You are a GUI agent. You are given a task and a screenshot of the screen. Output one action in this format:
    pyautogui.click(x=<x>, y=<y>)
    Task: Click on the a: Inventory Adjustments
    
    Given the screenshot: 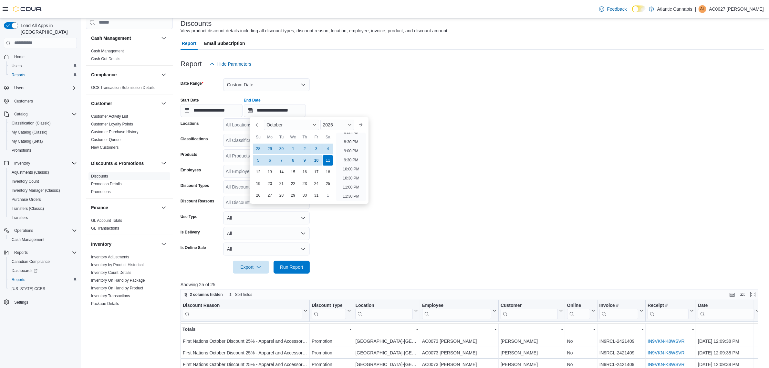 What is the action you would take?
    pyautogui.click(x=110, y=257)
    